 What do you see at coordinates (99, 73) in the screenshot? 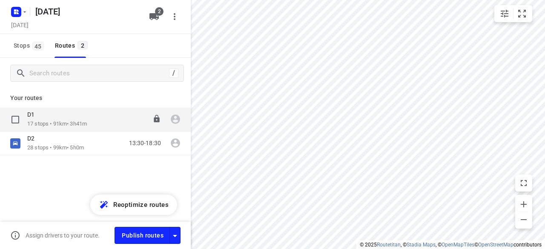
I see `input: Search routes` at bounding box center [99, 73].